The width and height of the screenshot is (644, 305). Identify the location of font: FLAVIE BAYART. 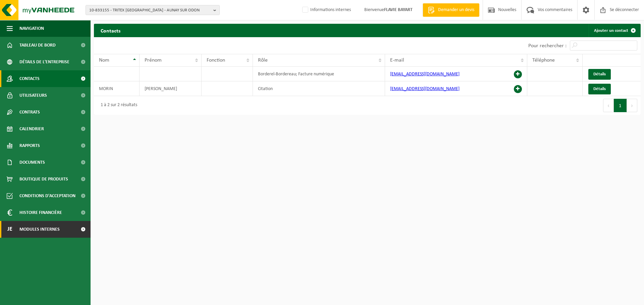
(398, 10).